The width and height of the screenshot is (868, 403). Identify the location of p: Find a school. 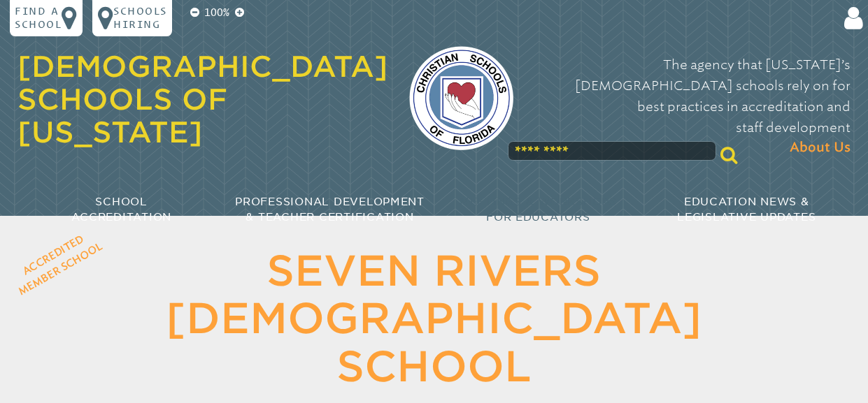
(37, 17).